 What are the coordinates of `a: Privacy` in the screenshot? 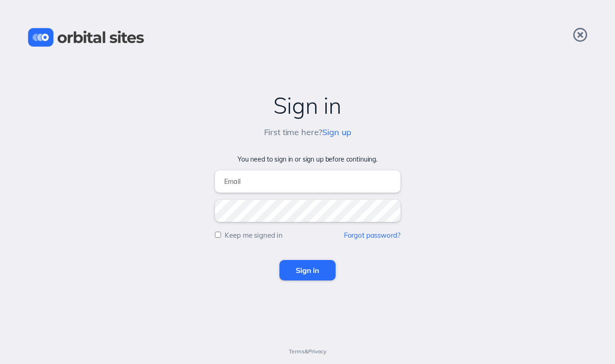 It's located at (317, 351).